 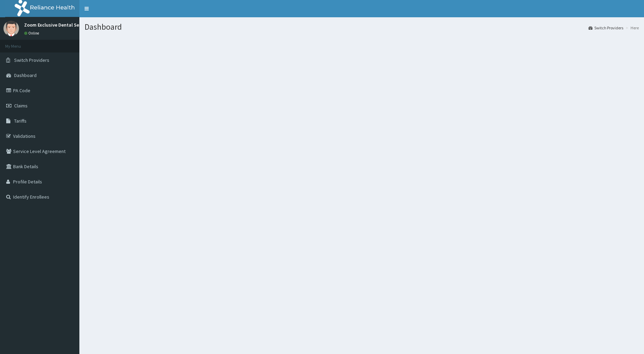 I want to click on a: Switch Providers, so click(x=605, y=28).